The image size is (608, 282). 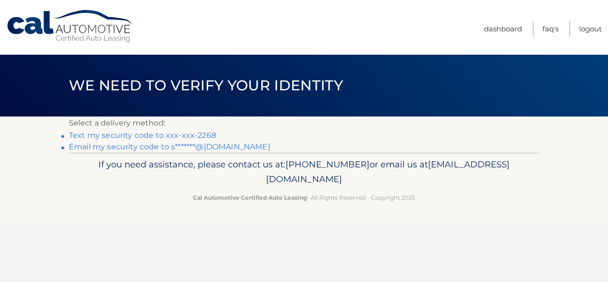 I want to click on a: FAQ's, so click(x=550, y=28).